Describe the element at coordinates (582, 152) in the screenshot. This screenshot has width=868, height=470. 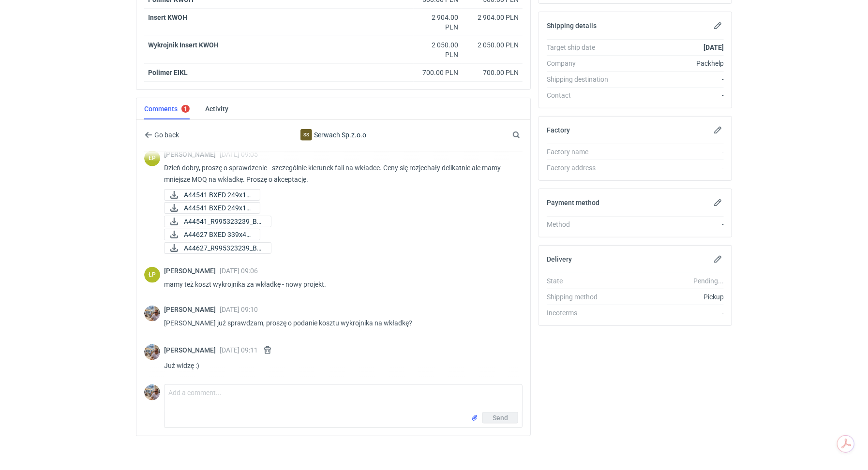
I see `div: Factory name` at that location.